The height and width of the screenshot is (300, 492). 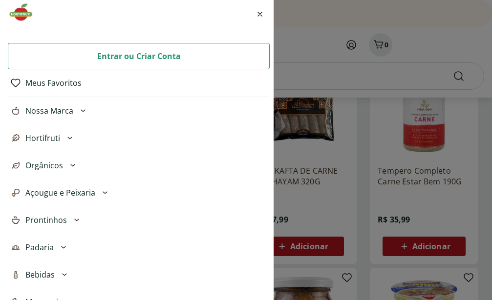 What do you see at coordinates (139, 56) in the screenshot?
I see `span: Entrar ou Criar Conta` at bounding box center [139, 56].